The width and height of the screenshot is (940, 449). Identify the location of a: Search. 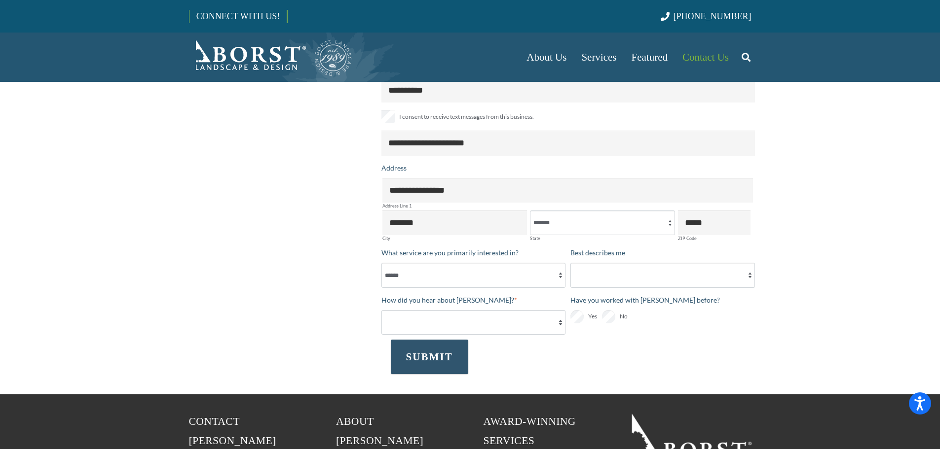
(746, 57).